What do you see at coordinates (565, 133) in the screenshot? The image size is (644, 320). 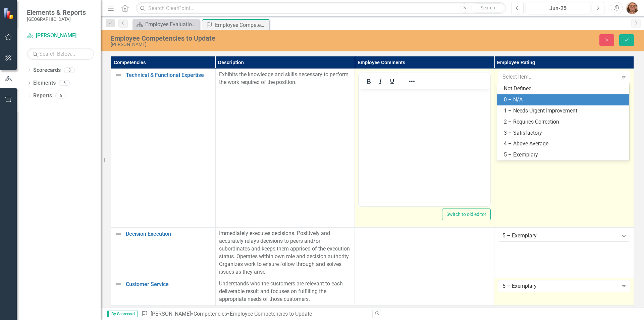 I see `div: 3 – Satisfactory` at bounding box center [565, 133].